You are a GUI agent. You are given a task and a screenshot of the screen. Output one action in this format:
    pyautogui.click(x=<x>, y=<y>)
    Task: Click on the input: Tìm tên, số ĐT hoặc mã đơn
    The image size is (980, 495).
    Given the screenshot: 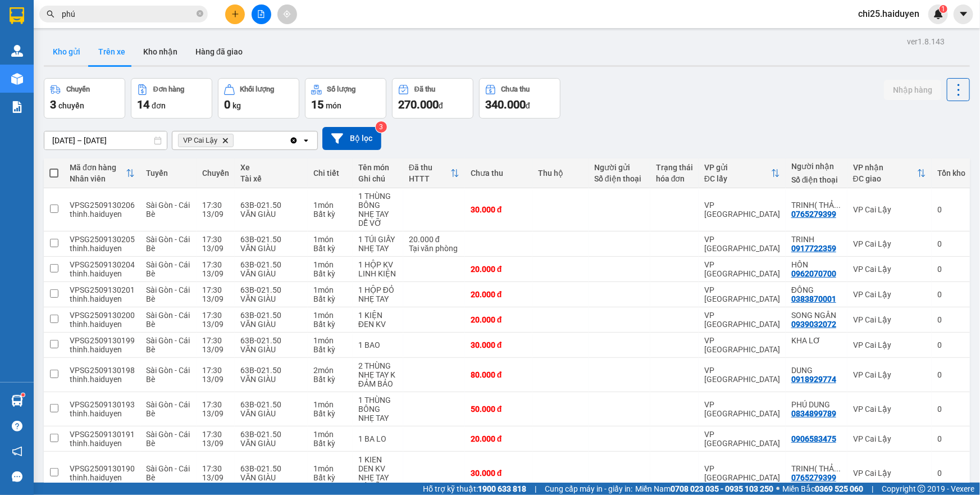 What is the action you would take?
    pyautogui.click(x=128, y=14)
    